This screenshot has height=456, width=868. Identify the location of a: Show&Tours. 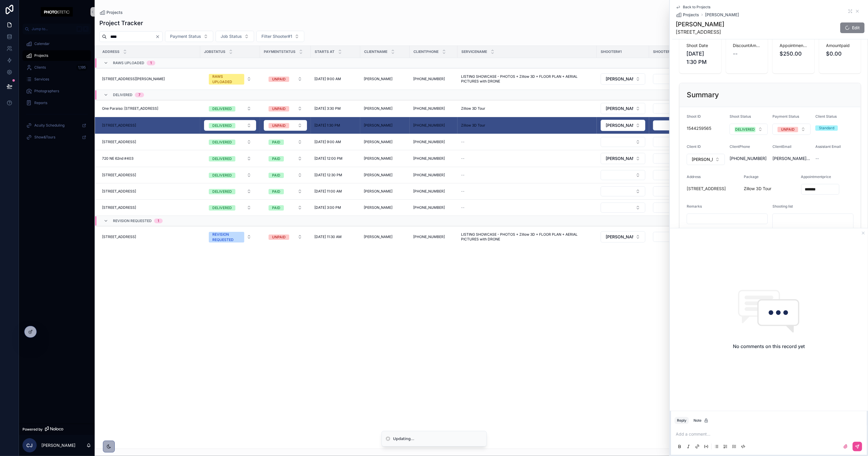
(57, 138).